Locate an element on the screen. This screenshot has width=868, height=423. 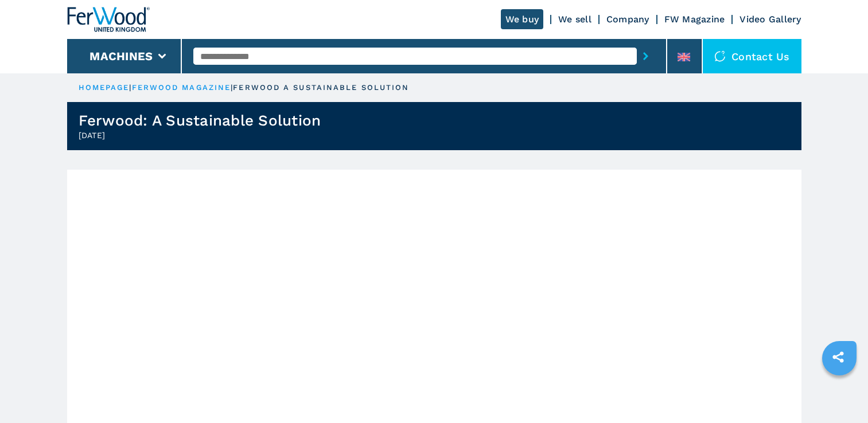
a: We sell is located at coordinates (575, 19).